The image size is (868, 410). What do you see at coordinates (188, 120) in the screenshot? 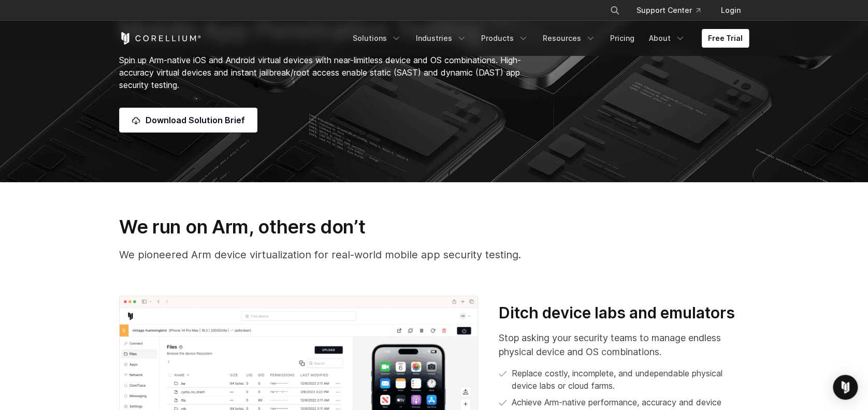
I see `a: Download Solution Brief` at bounding box center [188, 120].